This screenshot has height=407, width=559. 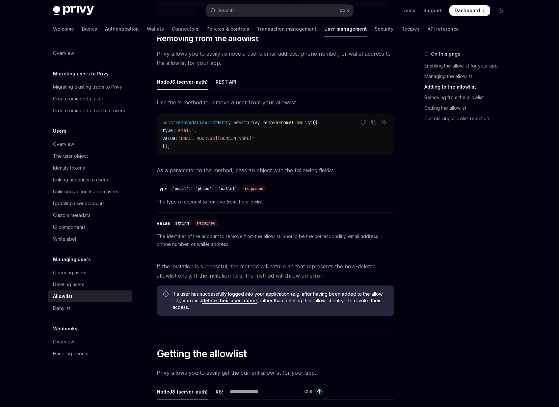 What do you see at coordinates (275, 240) in the screenshot?
I see `span: The identifier of the account to remove from the allowlist. Should be the corresponding email add...` at bounding box center [275, 240].